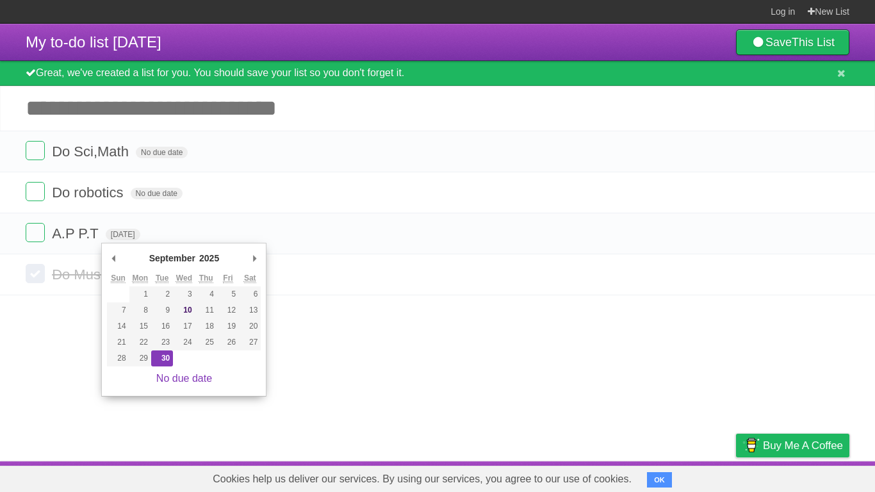 The height and width of the screenshot is (492, 875). What do you see at coordinates (162, 326) in the screenshot?
I see `button: 16` at bounding box center [162, 326].